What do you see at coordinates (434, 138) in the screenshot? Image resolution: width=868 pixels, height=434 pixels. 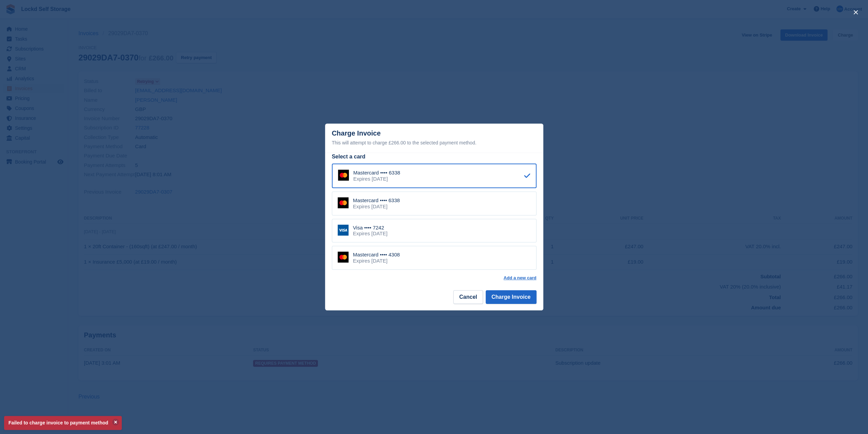 I see `div: Charge Invoice` at bounding box center [434, 138].